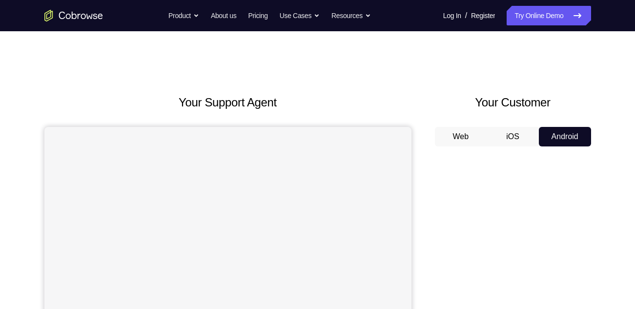 The width and height of the screenshot is (635, 309). I want to click on a: Go to the home page, so click(74, 16).